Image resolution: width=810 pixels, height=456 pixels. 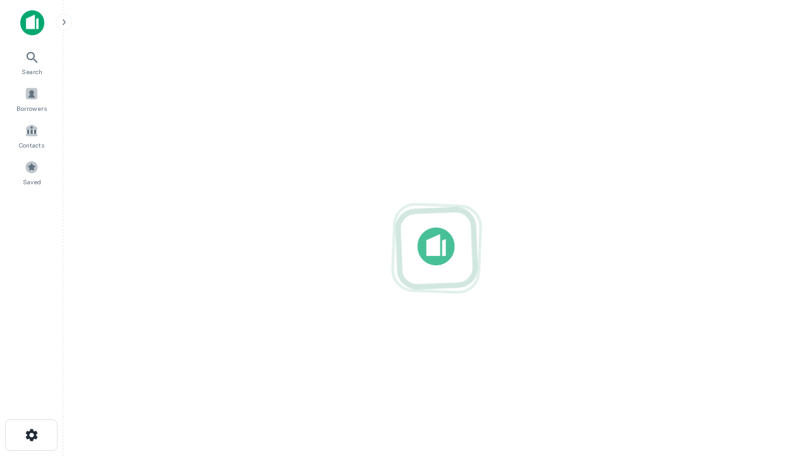 What do you see at coordinates (32, 99) in the screenshot?
I see `div: Borrowers` at bounding box center [32, 99].